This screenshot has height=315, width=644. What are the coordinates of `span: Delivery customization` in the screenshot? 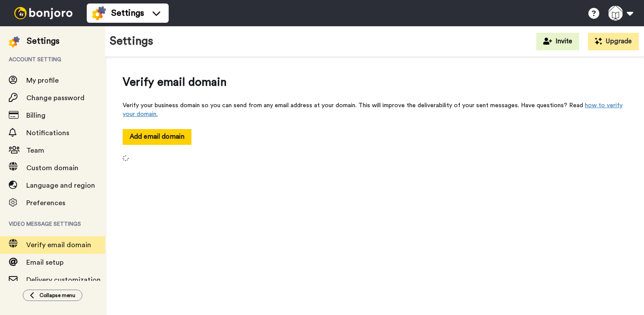 It's located at (64, 280).